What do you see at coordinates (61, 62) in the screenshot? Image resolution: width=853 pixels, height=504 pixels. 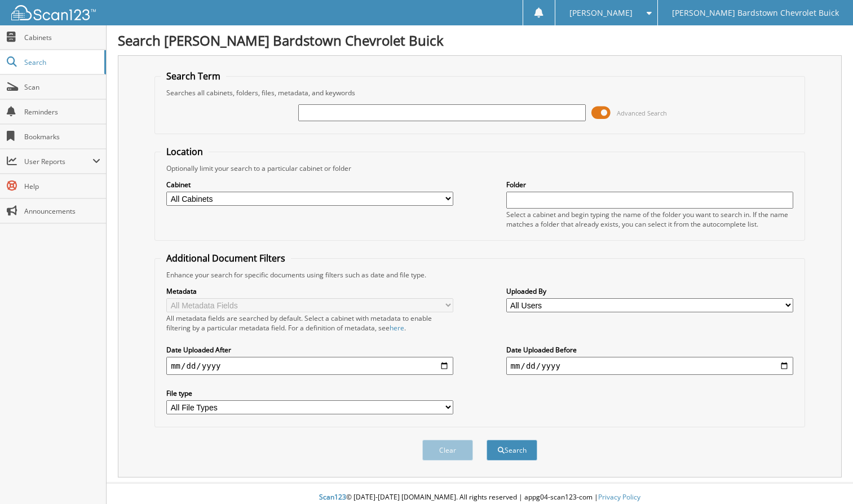 I see `span: Search` at bounding box center [61, 62].